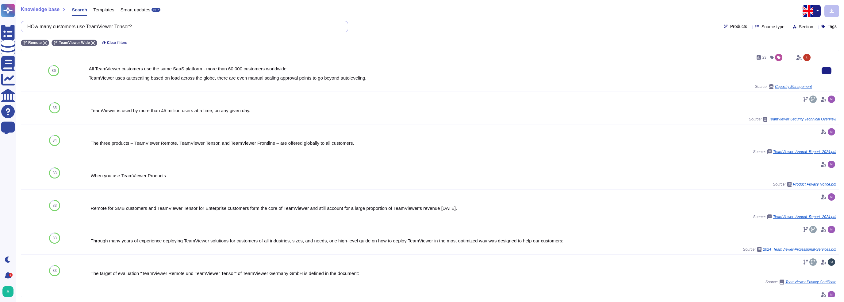 This screenshot has width=844, height=302. What do you see at coordinates (183, 26) in the screenshot?
I see `input: Search a question or template...` at bounding box center [183, 26].